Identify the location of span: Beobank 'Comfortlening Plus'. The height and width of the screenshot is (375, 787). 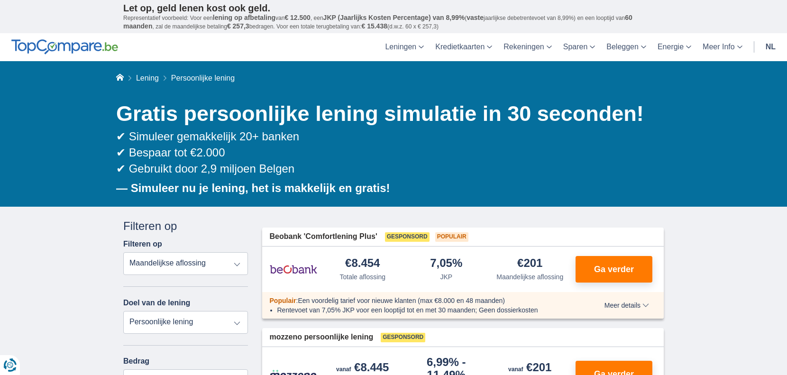
(323, 237).